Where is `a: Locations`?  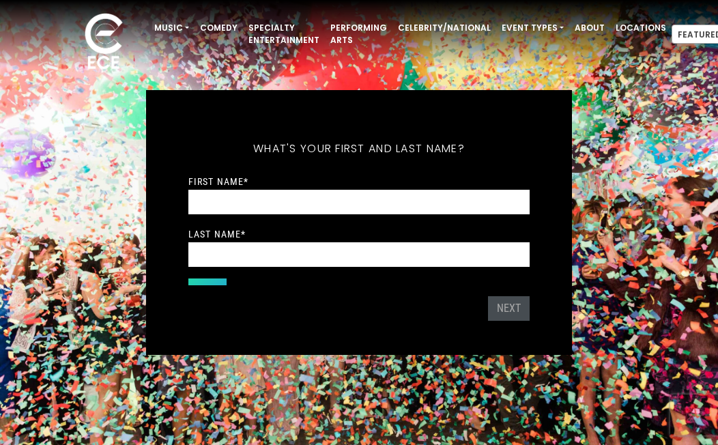 a: Locations is located at coordinates (640, 28).